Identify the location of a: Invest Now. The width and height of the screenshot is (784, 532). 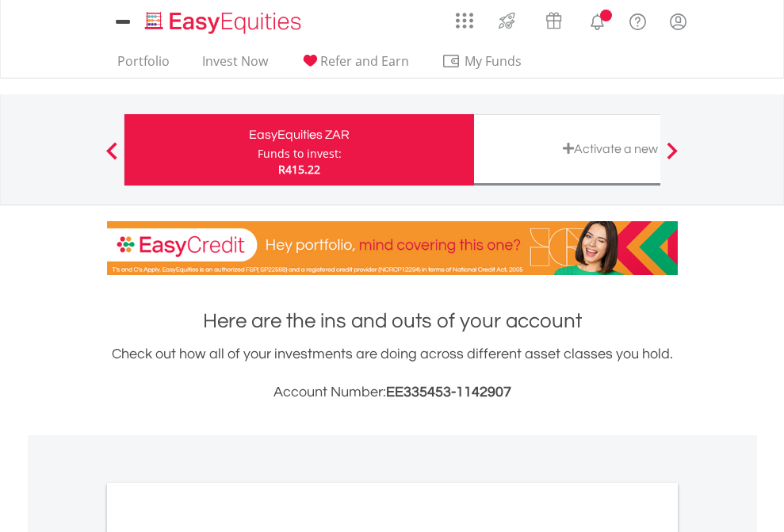
(234, 65).